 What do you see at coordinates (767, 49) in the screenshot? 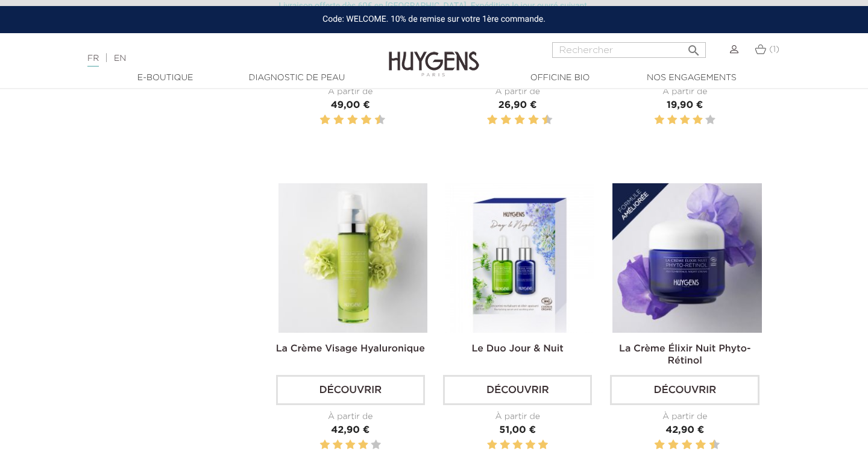
I see `a: (1)` at bounding box center [767, 49].